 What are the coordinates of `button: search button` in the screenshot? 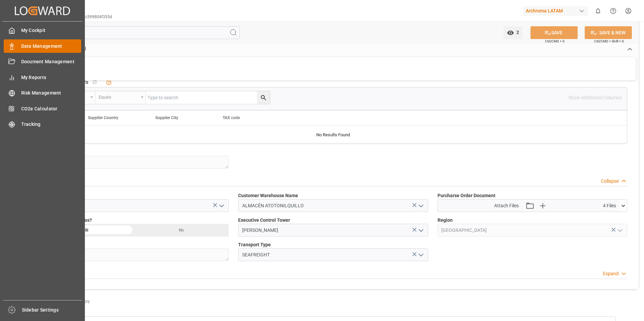 It's located at (263, 98).